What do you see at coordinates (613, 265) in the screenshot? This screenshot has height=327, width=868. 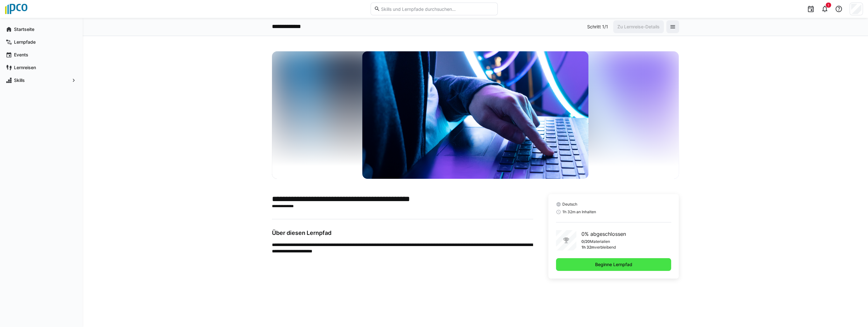 I see `span: Beginne Lernpfad` at bounding box center [613, 265].